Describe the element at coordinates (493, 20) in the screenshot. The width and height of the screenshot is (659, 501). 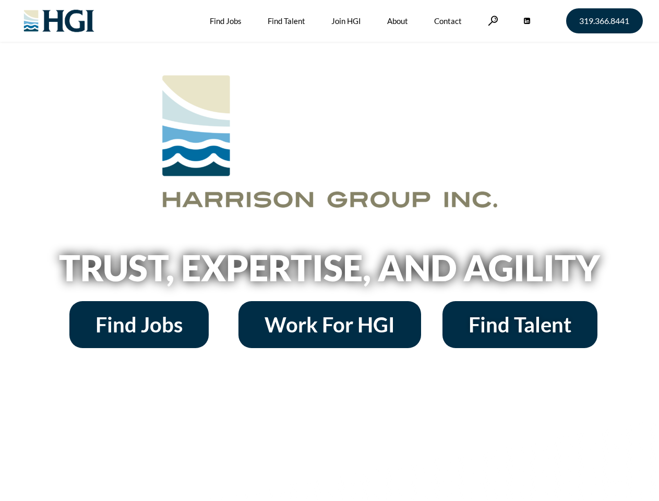
I see `a: Search` at that location.